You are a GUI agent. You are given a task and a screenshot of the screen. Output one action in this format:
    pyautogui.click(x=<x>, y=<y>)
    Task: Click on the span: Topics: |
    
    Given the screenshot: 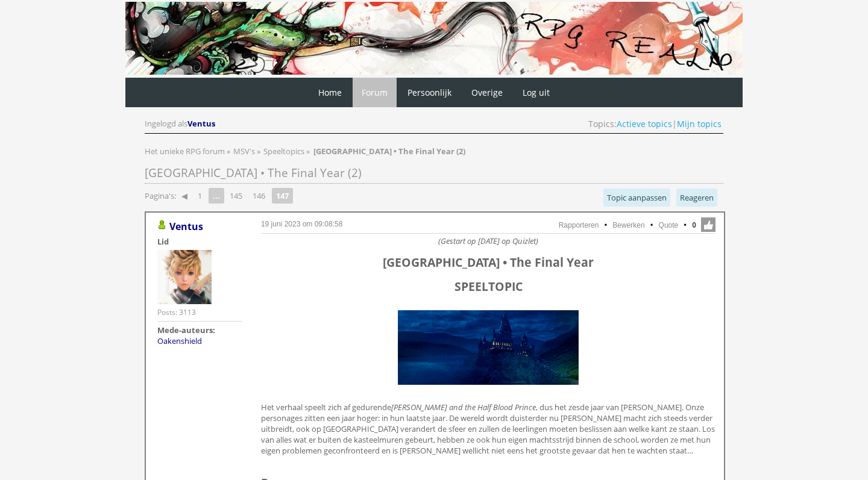 What is the action you would take?
    pyautogui.click(x=654, y=124)
    